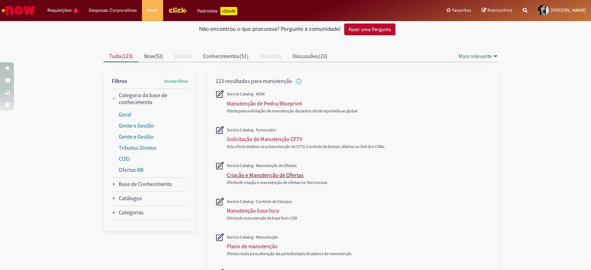 The width and height of the screenshot is (591, 270). What do you see at coordinates (113, 10) in the screenshot?
I see `span: Despesas Corporativas` at bounding box center [113, 10].